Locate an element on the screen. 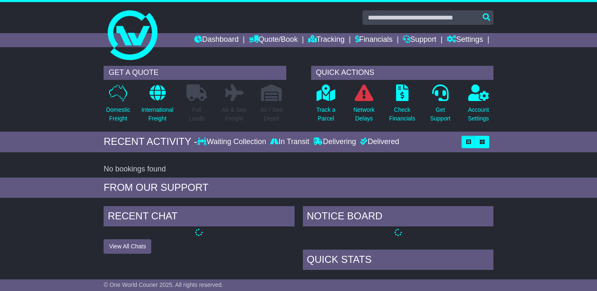 The width and height of the screenshot is (597, 291). button: View All Chats is located at coordinates (127, 247).